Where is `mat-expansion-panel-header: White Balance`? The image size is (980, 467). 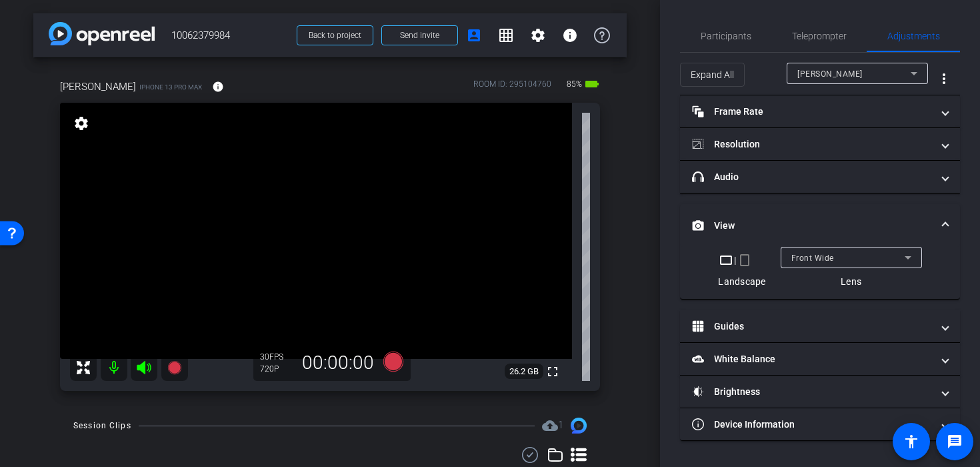
mat-expansion-panel-header: White Balance is located at coordinates (820, 359).